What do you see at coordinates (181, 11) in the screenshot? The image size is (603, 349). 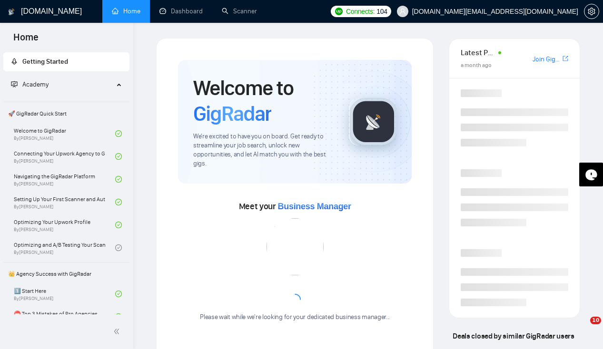 I see `a: dashboardDashboard` at bounding box center [181, 11].